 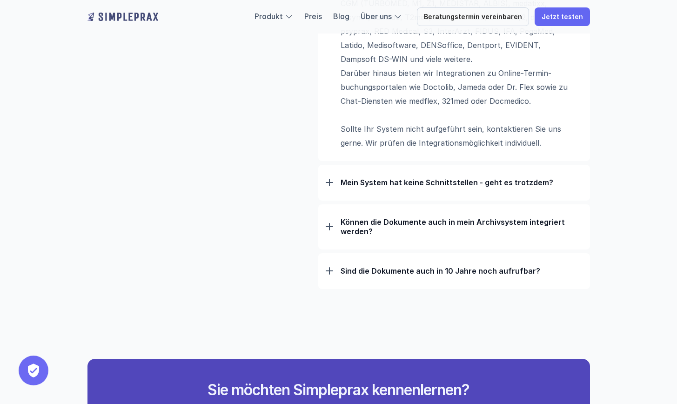 What do you see at coordinates (461, 182) in the screenshot?
I see `p: Mein System hat keine Schnittstellen - geht es trotzdem?` at bounding box center [461, 182].